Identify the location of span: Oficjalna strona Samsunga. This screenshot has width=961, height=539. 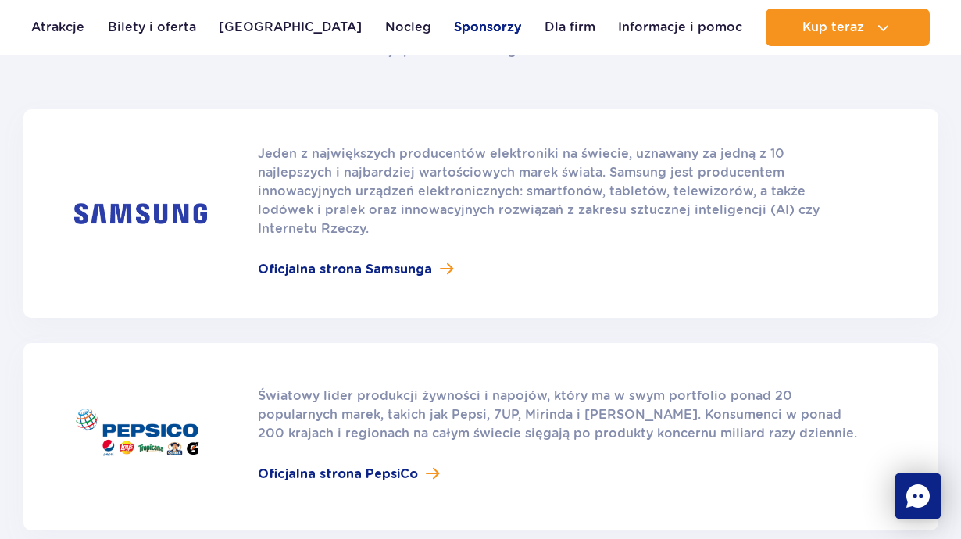
(345, 270).